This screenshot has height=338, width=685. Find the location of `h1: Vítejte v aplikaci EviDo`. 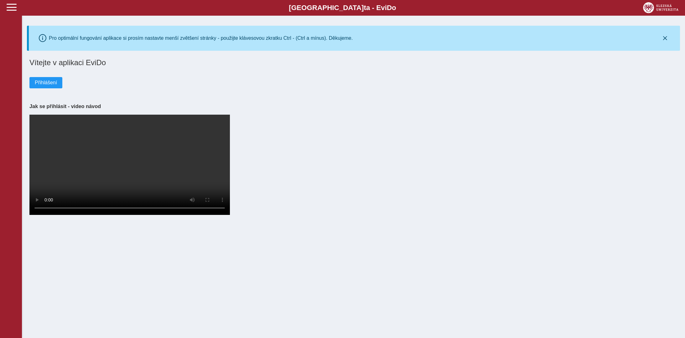

h1: Vítejte v aplikaci EviDo is located at coordinates (353, 63).